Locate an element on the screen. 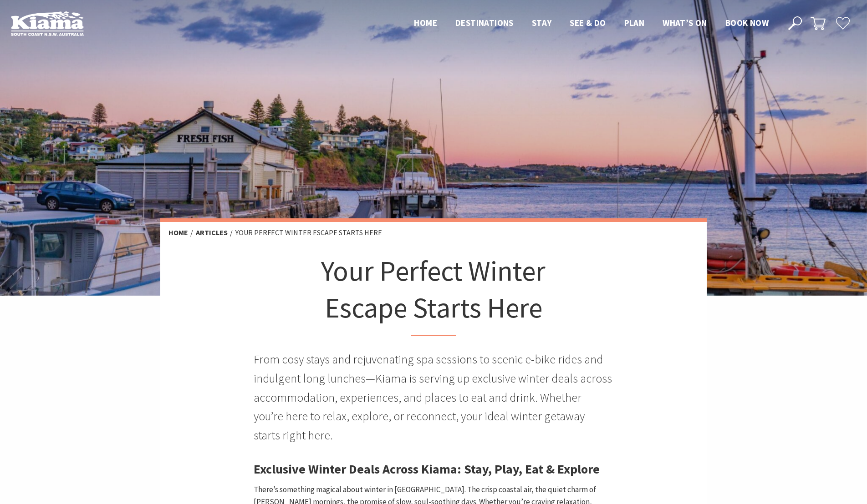 This screenshot has width=867, height=504. li: Your Perfect Winter Escape Starts Here is located at coordinates (309, 233).